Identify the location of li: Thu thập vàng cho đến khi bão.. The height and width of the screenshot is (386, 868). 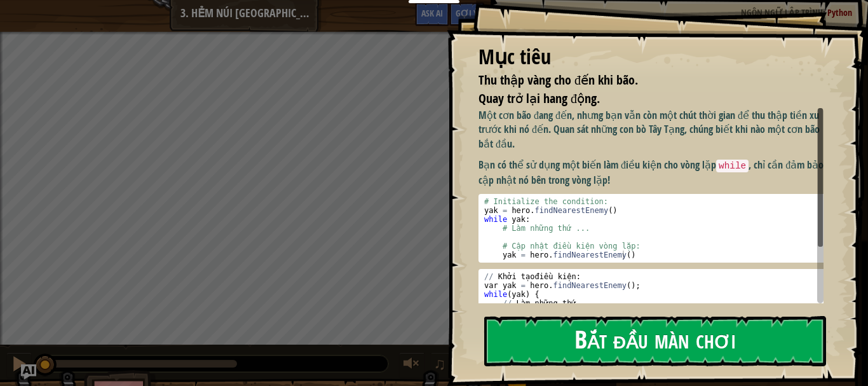
(642, 80).